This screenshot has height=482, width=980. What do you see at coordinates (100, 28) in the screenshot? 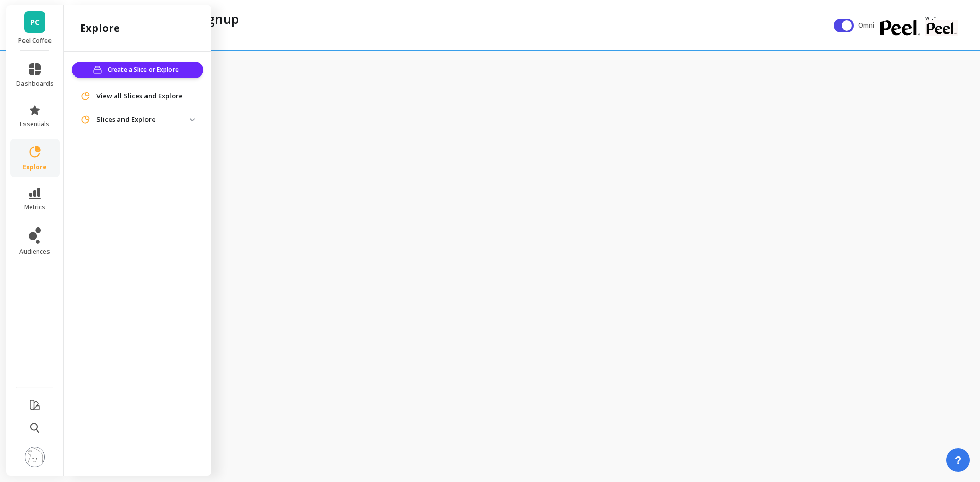
I see `h2: explore` at bounding box center [100, 28].